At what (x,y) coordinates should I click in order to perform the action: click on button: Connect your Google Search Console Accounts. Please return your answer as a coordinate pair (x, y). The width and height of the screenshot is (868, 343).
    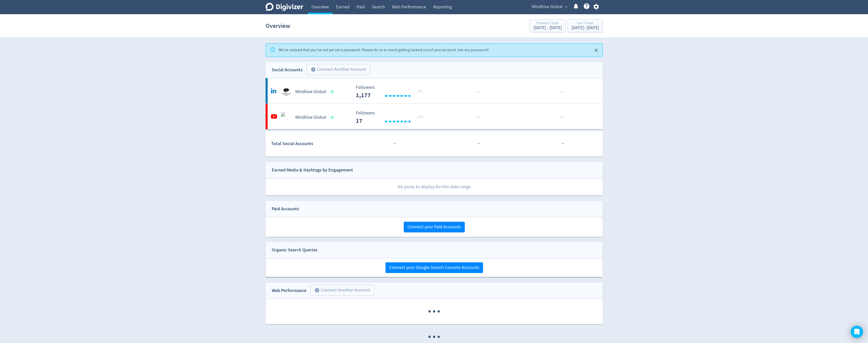
    Looking at the image, I should click on (434, 268).